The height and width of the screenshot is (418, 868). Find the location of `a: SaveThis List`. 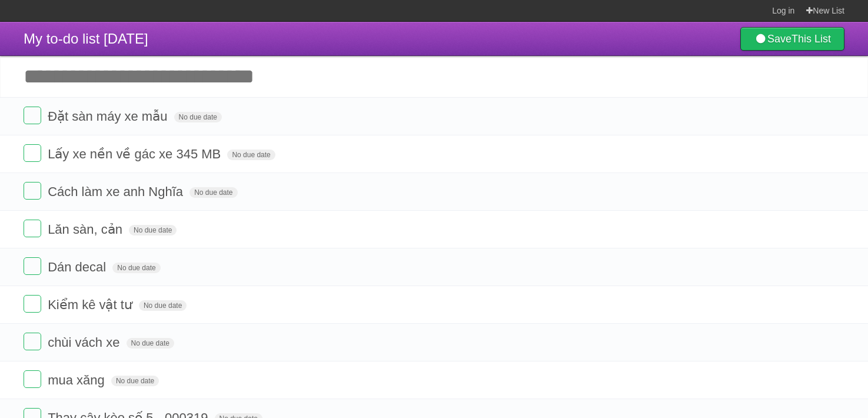

a: SaveThis List is located at coordinates (792, 39).